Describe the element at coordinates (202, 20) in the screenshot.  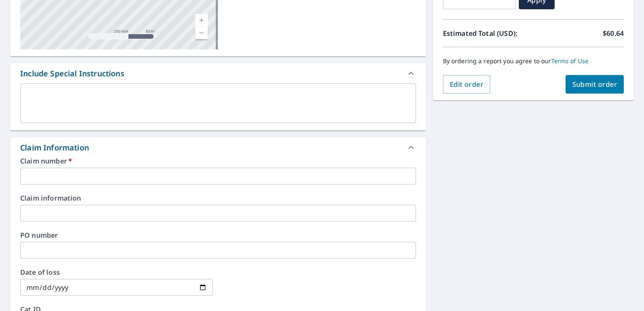
I see `a: Current Level 17, Zoom In` at that location.